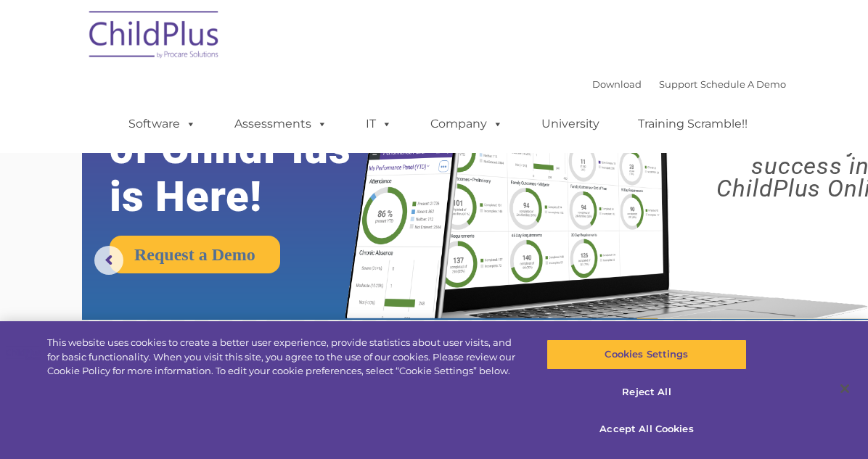 This screenshot has height=459, width=868. I want to click on rs-layer: The Future of ChildPlus is Here!, so click(248, 148).